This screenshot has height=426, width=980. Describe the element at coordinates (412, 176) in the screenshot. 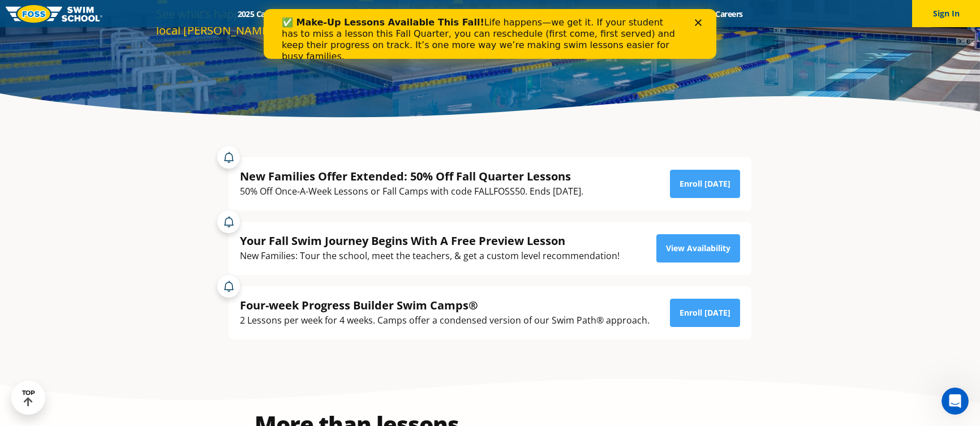

I see `div: New Families Offer Extended: 50% Off Fall Quarter Lessons` at that location.